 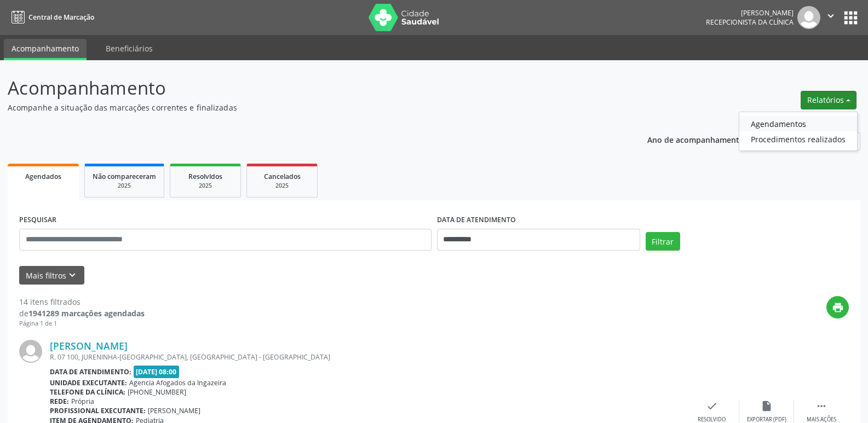 I want to click on b: Profissional executante:, so click(x=98, y=410).